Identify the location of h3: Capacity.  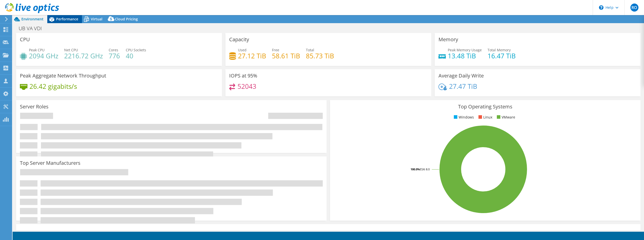
(239, 40).